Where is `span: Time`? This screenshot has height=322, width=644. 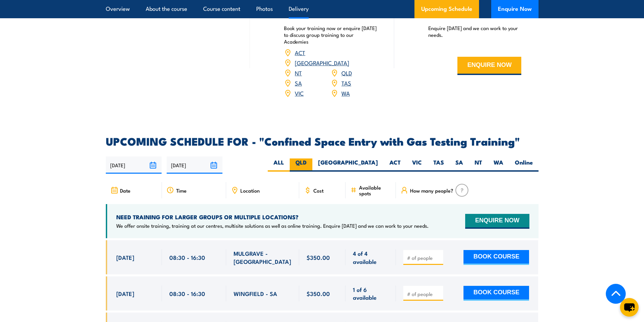
span: Time is located at coordinates (181, 190).